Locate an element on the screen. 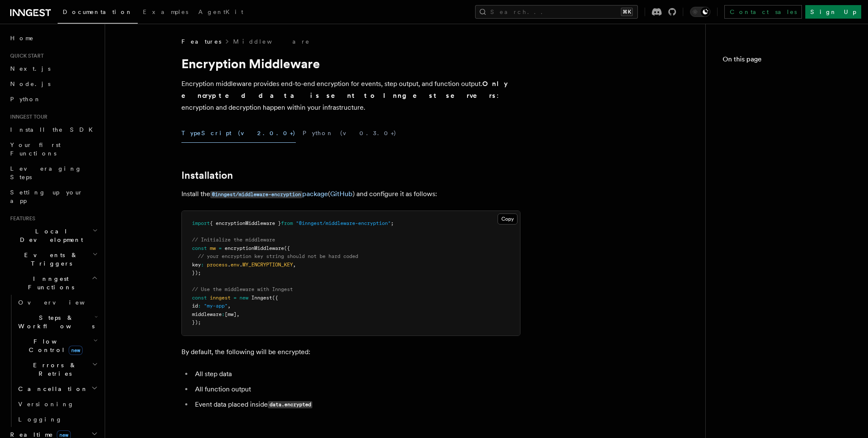 Image resolution: width=868 pixels, height=438 pixels. a: Contact sales is located at coordinates (763, 12).